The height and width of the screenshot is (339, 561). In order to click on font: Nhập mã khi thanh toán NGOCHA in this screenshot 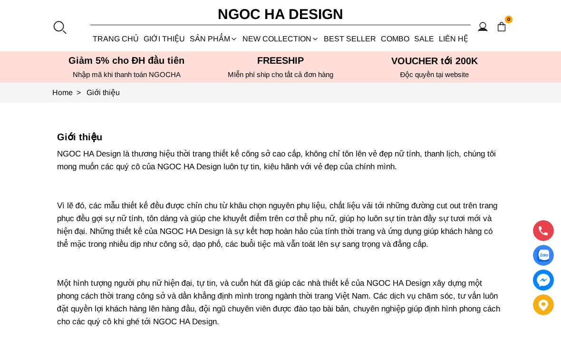, I will do `click(126, 74)`.